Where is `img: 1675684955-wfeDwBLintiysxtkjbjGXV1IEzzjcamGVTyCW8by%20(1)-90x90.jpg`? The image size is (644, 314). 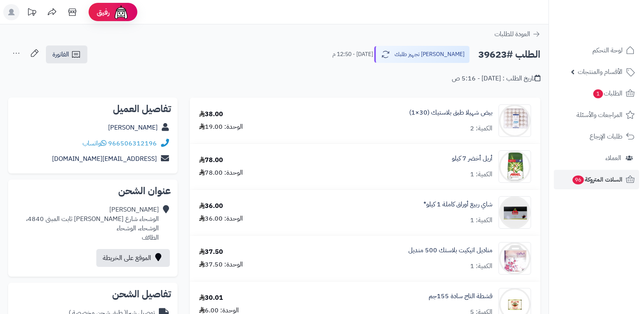
img: 1675684955-wfeDwBLintiysxtkjbjGXV1IEzzjcamGVTyCW8by%20(1)-90x90.jpg is located at coordinates (515, 167).